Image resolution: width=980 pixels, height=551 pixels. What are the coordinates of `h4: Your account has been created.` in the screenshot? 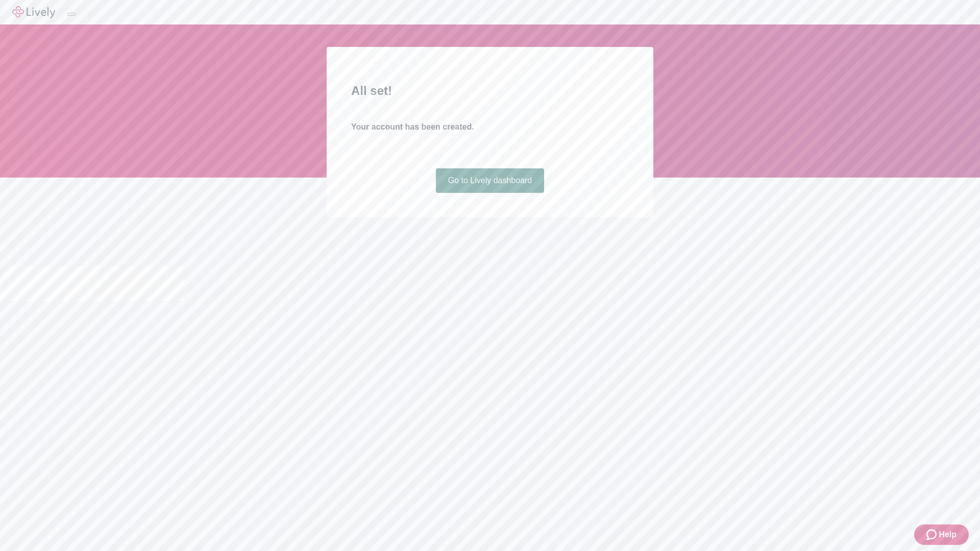 It's located at (490, 127).